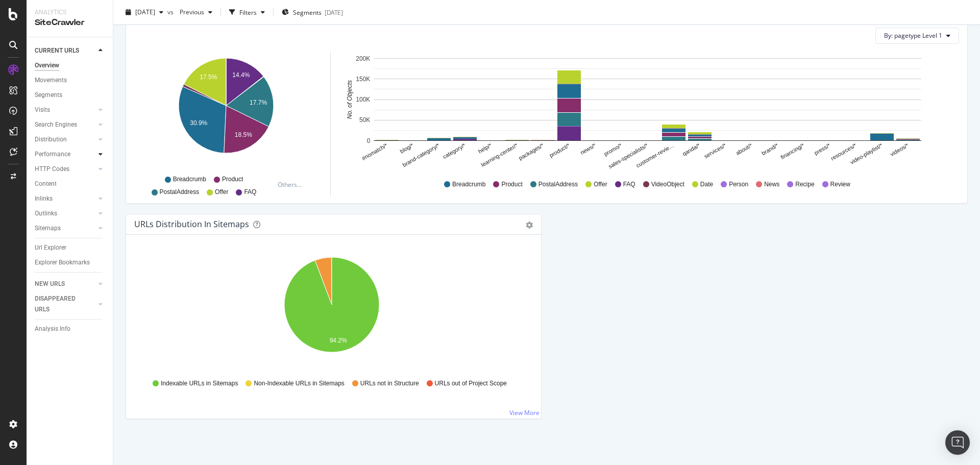 This screenshot has height=465, width=980. I want to click on span: Person, so click(739, 184).